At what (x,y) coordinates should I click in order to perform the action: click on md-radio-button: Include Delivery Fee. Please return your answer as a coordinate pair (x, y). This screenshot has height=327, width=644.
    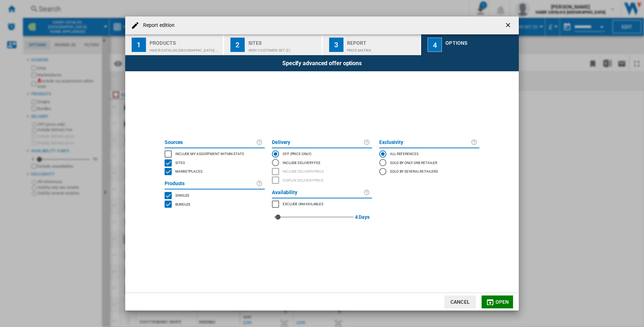
    Looking at the image, I should click on (322, 162).